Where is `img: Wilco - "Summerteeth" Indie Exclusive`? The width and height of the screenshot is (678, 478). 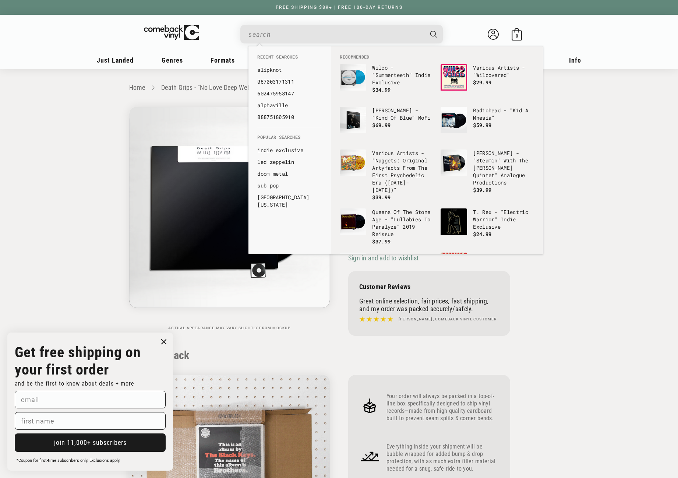 img: Wilco - "Summerteeth" Indie Exclusive is located at coordinates (353, 77).